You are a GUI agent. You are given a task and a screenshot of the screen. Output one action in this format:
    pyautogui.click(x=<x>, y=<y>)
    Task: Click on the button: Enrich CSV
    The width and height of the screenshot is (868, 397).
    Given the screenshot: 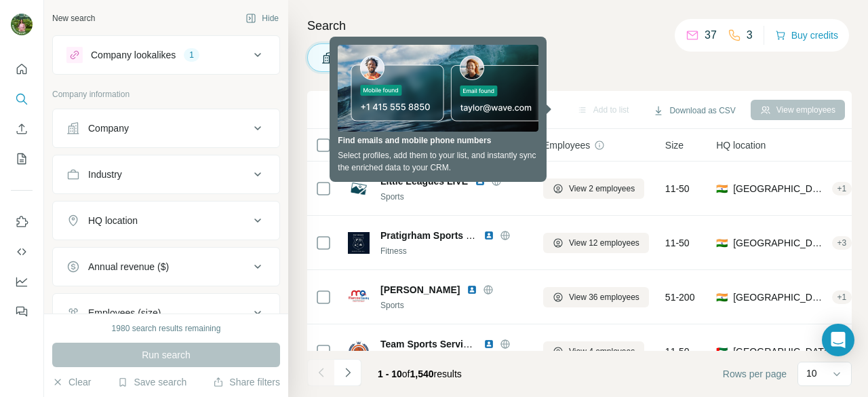 What is the action you would take?
    pyautogui.click(x=22, y=129)
    